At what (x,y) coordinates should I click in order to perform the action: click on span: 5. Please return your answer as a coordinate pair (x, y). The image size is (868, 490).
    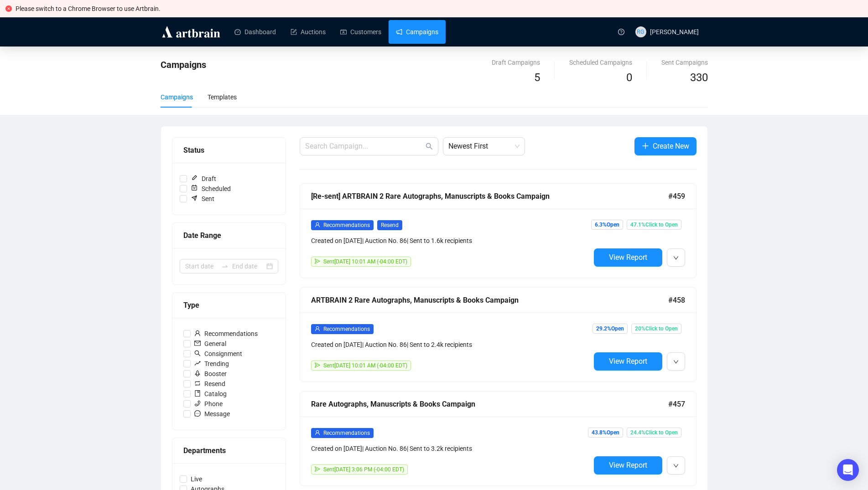
    Looking at the image, I should click on (537, 77).